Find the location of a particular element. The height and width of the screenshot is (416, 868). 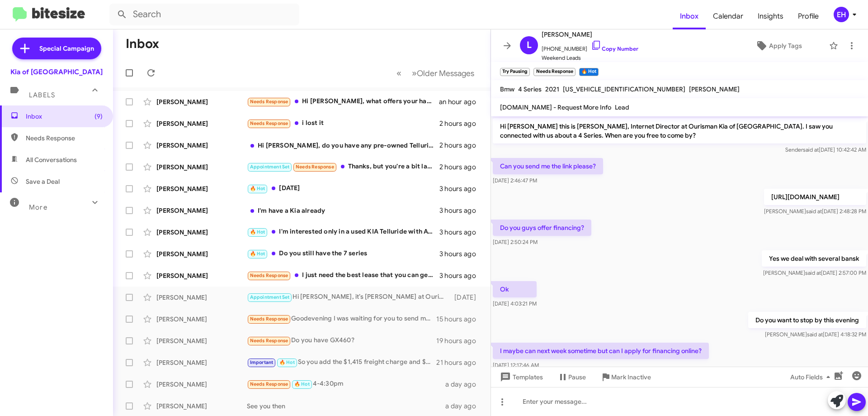

span: L is located at coordinates (529, 46).